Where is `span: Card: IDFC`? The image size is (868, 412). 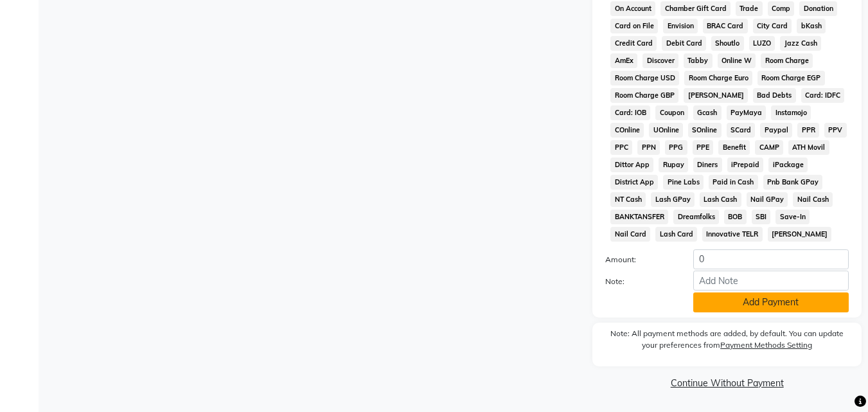
span: Card: IDFC is located at coordinates (823, 95).